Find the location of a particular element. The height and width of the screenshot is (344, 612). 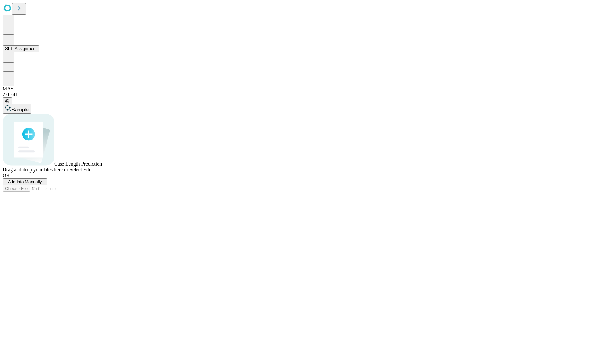

span: Sample is located at coordinates (20, 110).